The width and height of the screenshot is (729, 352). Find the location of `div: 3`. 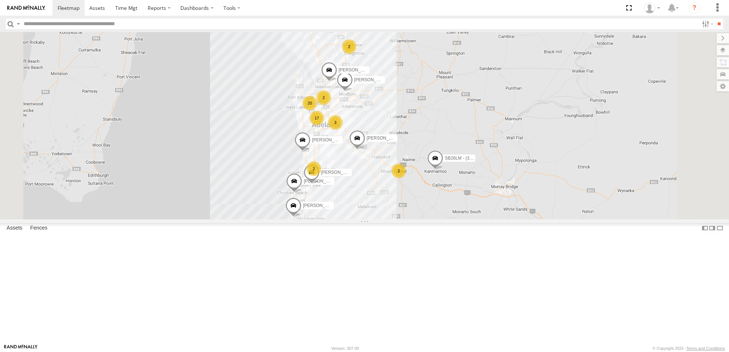

div: 3 is located at coordinates (335, 122).